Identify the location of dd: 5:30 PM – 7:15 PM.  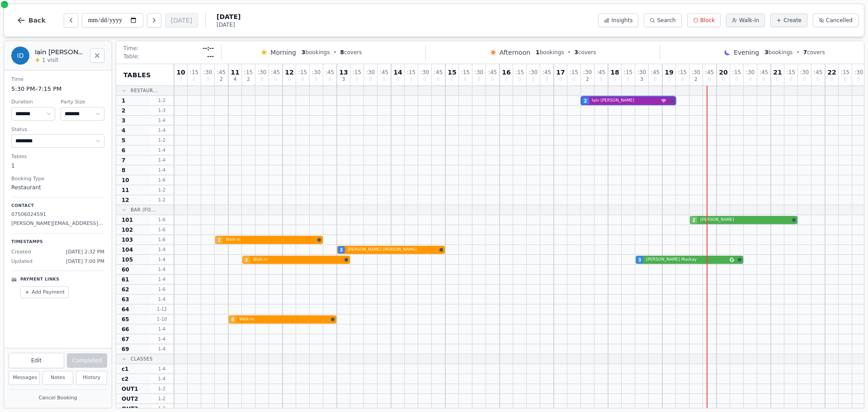
(58, 89).